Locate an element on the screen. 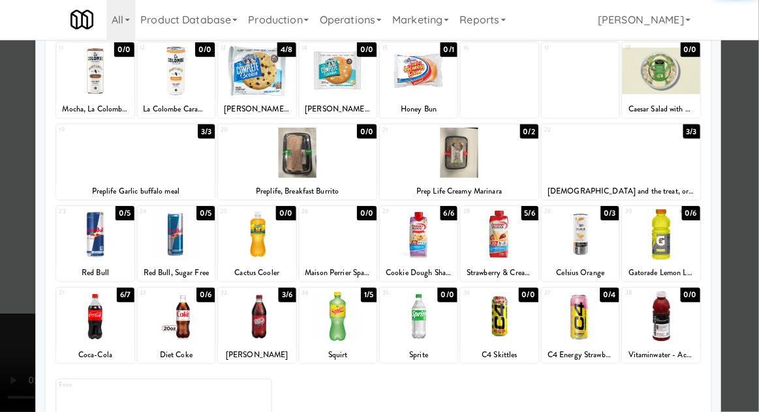  div: 4/8 is located at coordinates (288, 51).